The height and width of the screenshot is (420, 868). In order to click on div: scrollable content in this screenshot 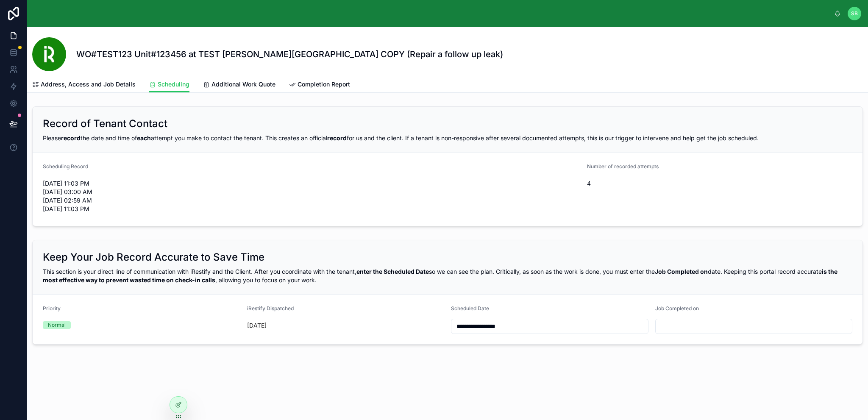, I will do `click(437, 14)`.